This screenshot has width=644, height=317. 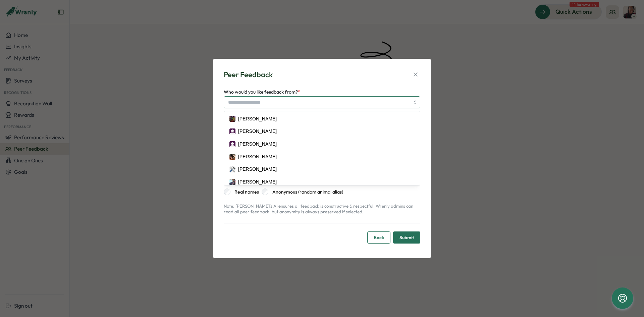 What do you see at coordinates (245, 192) in the screenshot?
I see `label: Real names` at bounding box center [245, 192].